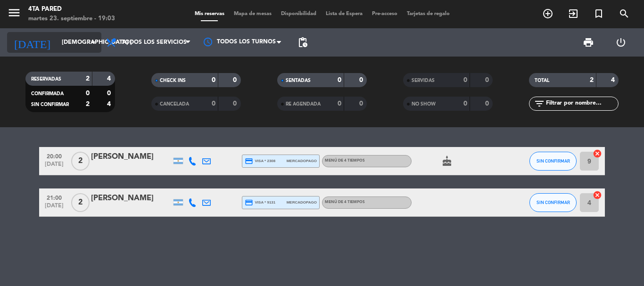  Describe the element at coordinates (260, 202) in the screenshot. I see `span: visa * 9131` at that location.